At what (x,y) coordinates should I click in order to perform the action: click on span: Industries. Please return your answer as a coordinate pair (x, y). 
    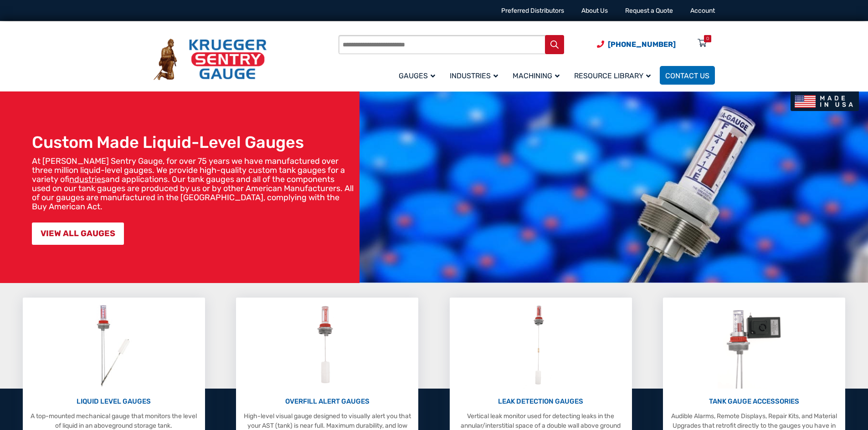
    Looking at the image, I should click on (474, 75).